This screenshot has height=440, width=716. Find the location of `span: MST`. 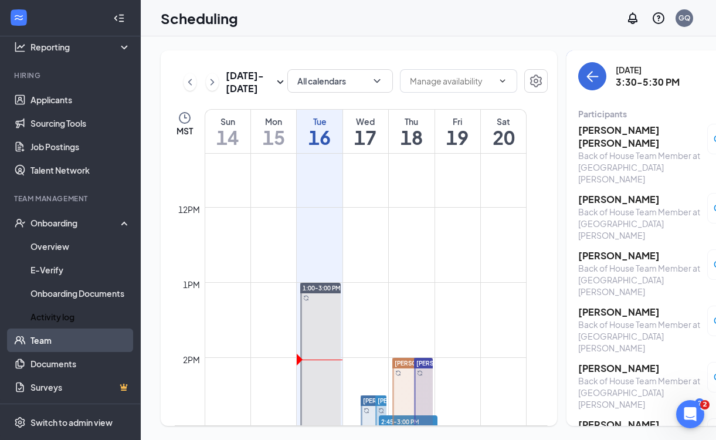

span: MST is located at coordinates (185, 131).